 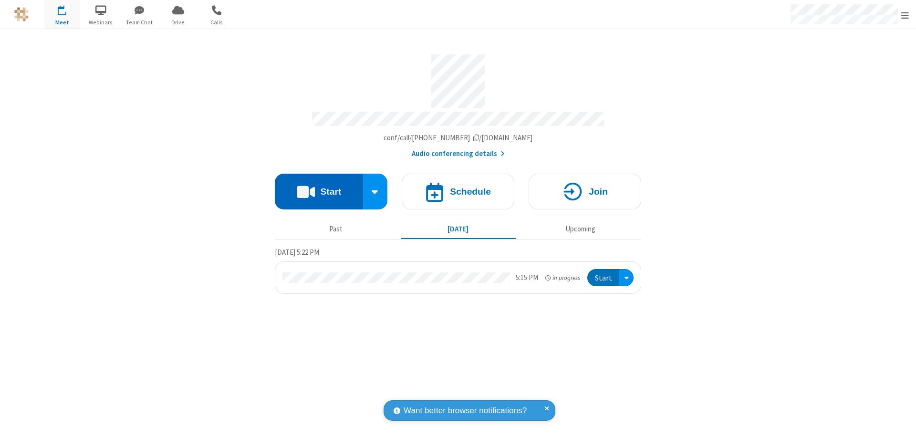 I want to click on em: in progress, so click(x=562, y=278).